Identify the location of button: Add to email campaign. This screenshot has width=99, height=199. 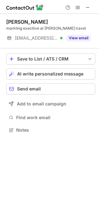
(51, 104).